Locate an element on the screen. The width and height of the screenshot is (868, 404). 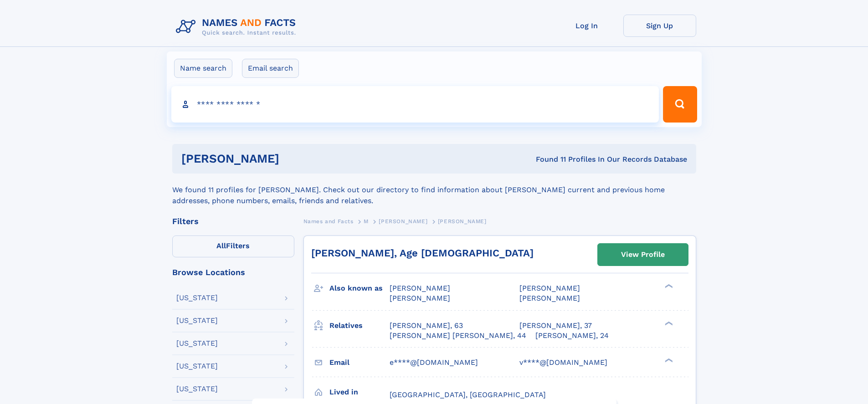
a: M is located at coordinates (366, 221).